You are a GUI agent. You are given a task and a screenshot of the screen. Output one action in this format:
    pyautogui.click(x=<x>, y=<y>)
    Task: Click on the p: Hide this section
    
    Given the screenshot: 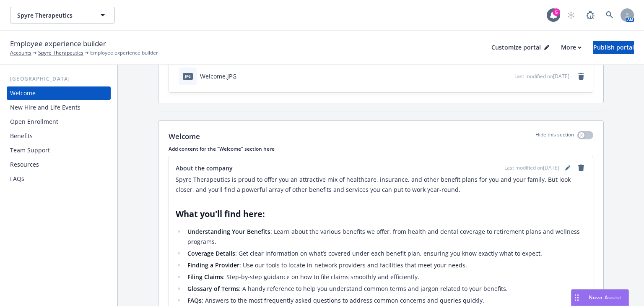 What is the action you would take?
    pyautogui.click(x=554, y=137)
    